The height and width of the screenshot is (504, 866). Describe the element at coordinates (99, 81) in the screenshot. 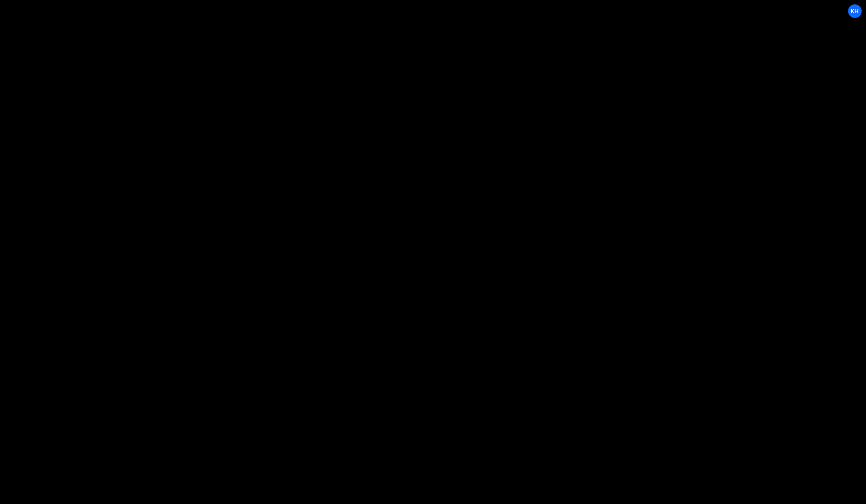

I see `div: 16108/43262.js` at that location.